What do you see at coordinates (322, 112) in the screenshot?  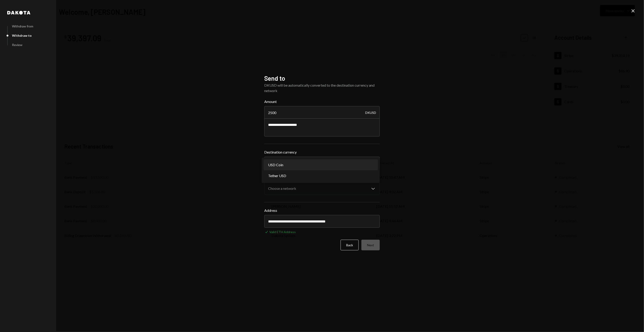 I see `input: Enter amount` at bounding box center [322, 112].